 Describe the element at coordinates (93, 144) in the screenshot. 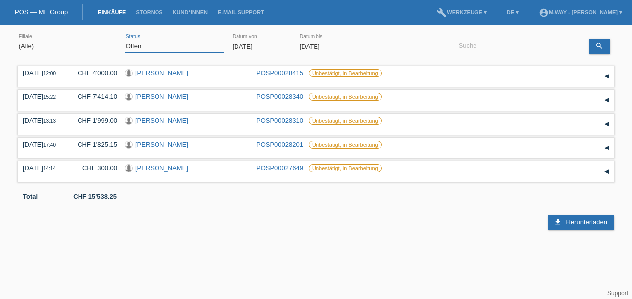

I see `div: CHF 1'825.15` at that location.